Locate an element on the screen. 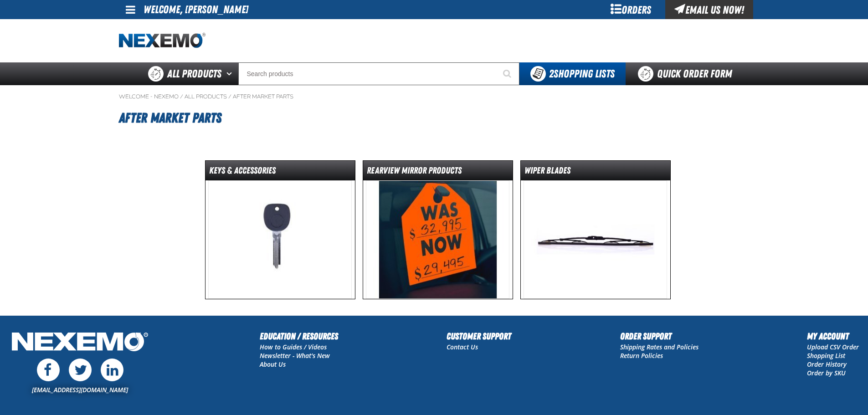  a: Order History is located at coordinates (827, 364).